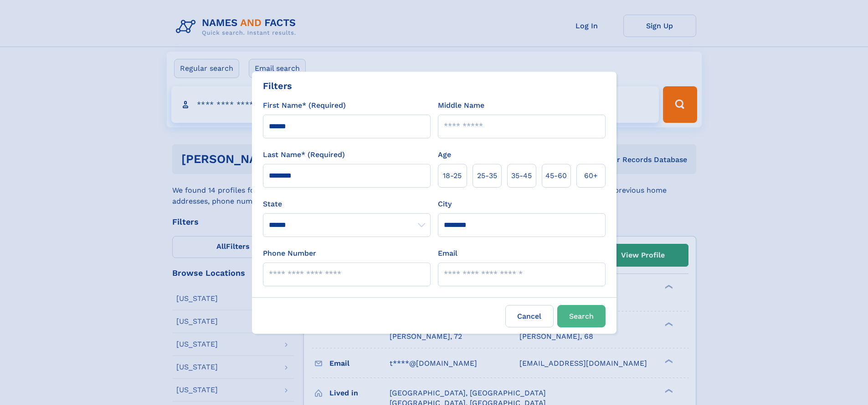 This screenshot has height=405, width=868. Describe the element at coordinates (521, 175) in the screenshot. I see `span: 35‑45` at that location.